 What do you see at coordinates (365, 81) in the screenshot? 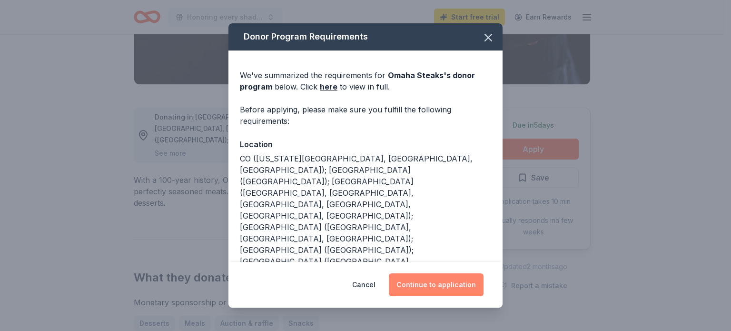
I see `div: We've summarized the requirements for below. Click to view in full.` at bounding box center [365, 81].